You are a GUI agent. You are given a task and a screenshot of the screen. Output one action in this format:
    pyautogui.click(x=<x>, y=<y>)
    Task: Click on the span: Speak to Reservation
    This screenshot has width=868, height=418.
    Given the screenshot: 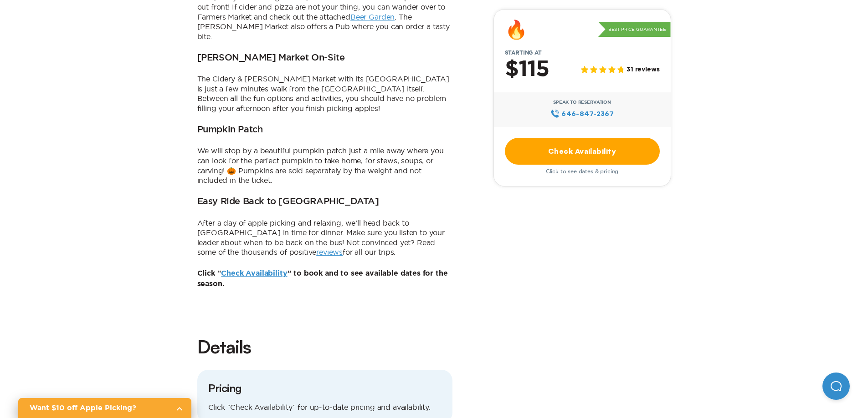 What is the action you would take?
    pyautogui.click(x=581, y=103)
    